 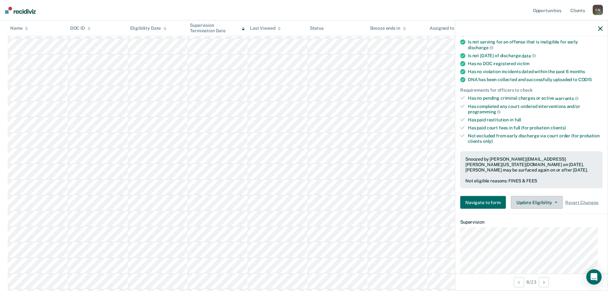 I want to click on div: Not eligible reasons: FINES & FEES, so click(x=532, y=180).